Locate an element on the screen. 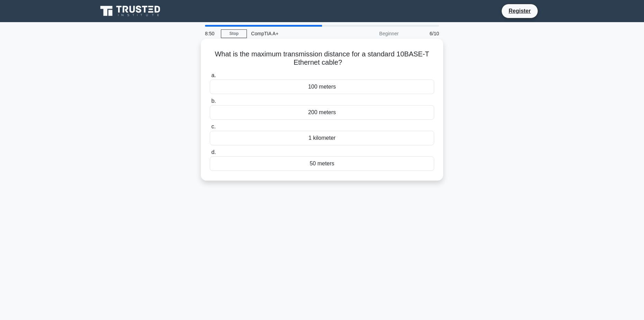 Image resolution: width=644 pixels, height=320 pixels. div: 8:50 is located at coordinates (211, 34).